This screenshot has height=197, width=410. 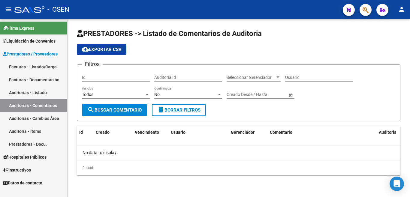 I want to click on span: Comentario, so click(x=281, y=132).